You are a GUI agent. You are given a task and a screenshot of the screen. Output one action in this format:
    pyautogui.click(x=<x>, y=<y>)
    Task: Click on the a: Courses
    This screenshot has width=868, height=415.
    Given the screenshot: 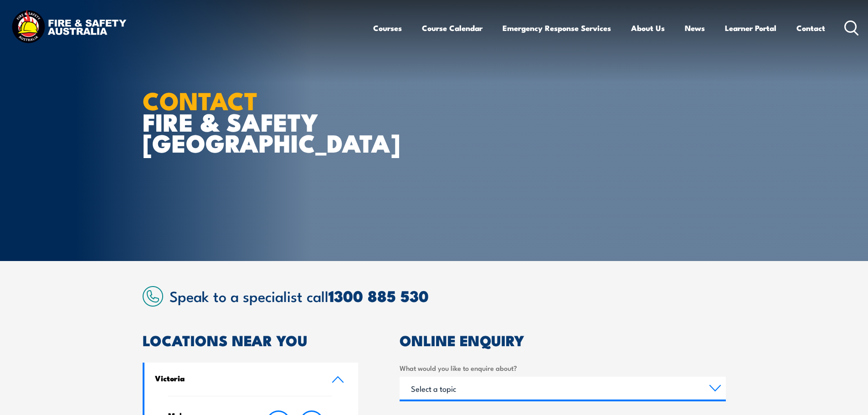 What is the action you would take?
    pyautogui.click(x=388, y=27)
    